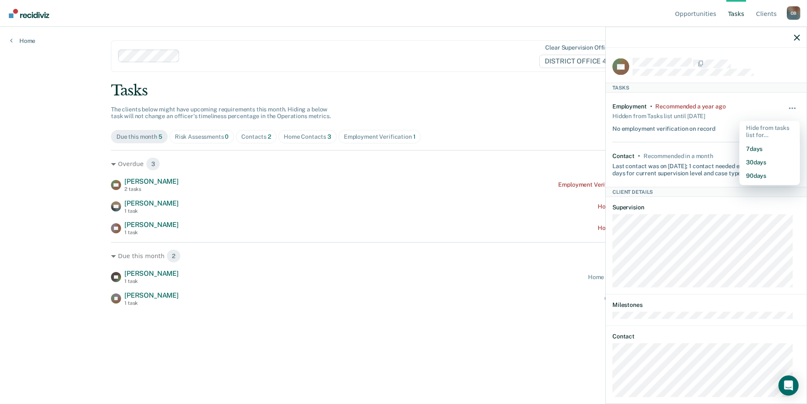  What do you see at coordinates (706, 336) in the screenshot?
I see `dt: Contact` at bounding box center [706, 336].